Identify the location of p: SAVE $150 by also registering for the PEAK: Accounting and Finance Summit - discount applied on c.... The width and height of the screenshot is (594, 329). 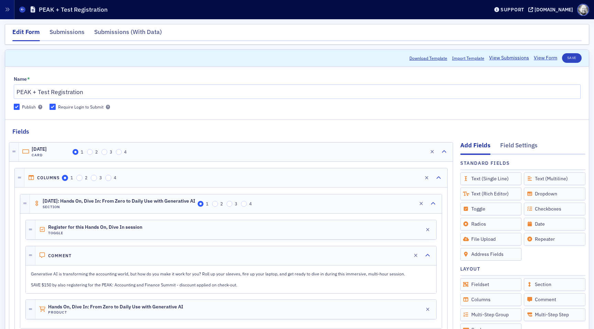
(231, 285).